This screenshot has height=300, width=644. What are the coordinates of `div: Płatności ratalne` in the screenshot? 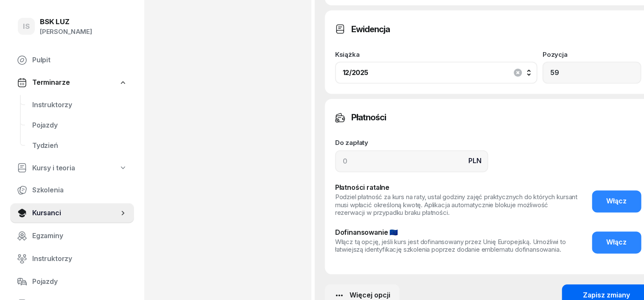 It's located at (457, 189).